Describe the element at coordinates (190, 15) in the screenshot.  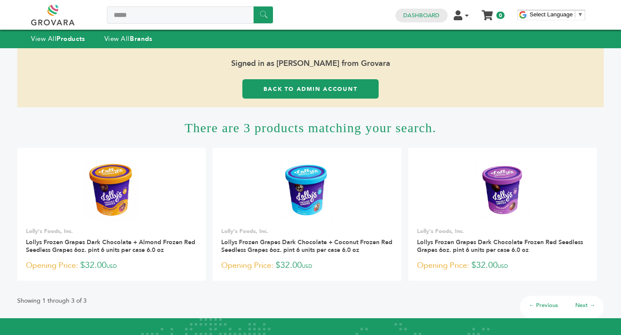
I see `input: Search a product or brand...` at that location.